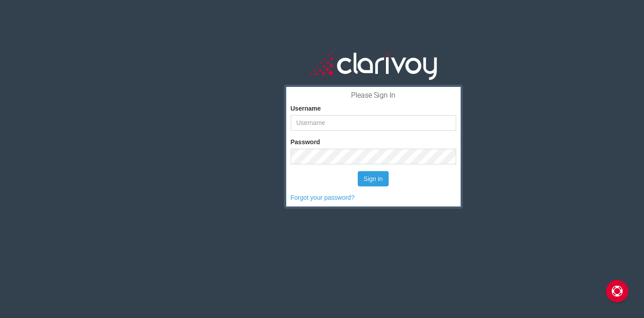 This screenshot has width=644, height=318. I want to click on button: Sign in, so click(373, 179).